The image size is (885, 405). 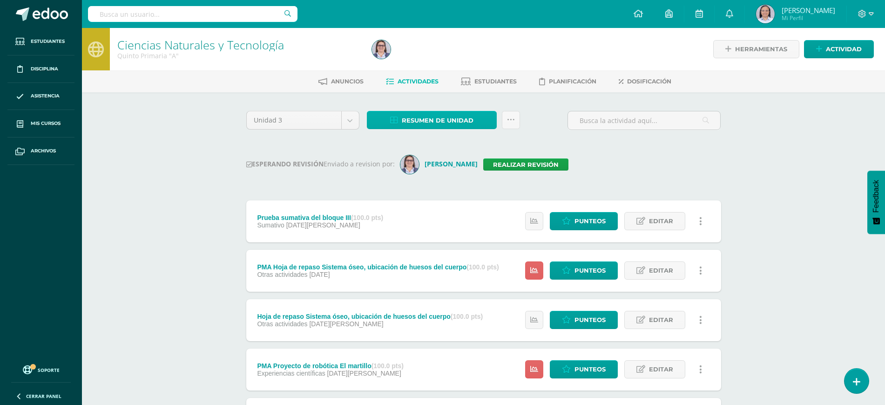 I want to click on span: Resumen de unidad, so click(x=438, y=120).